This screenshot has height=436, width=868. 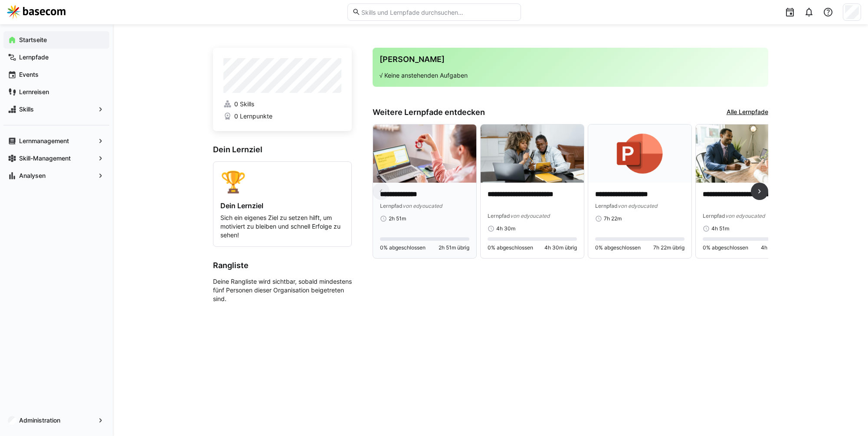 I want to click on a: Alle Lernpfade, so click(x=748, y=113).